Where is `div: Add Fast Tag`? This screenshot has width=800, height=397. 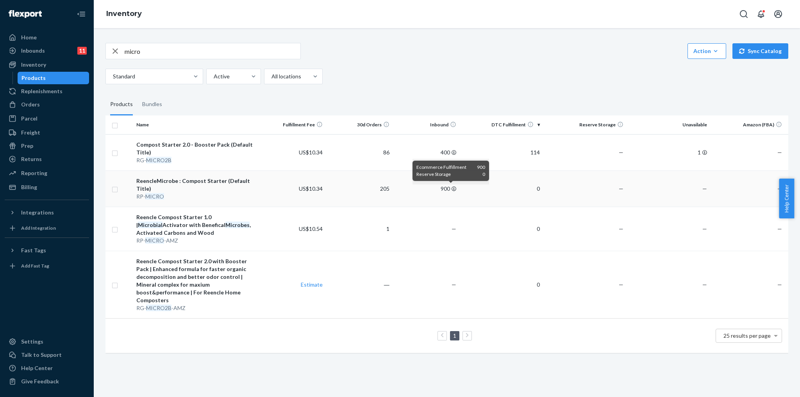 div: Add Fast Tag is located at coordinates (35, 266).